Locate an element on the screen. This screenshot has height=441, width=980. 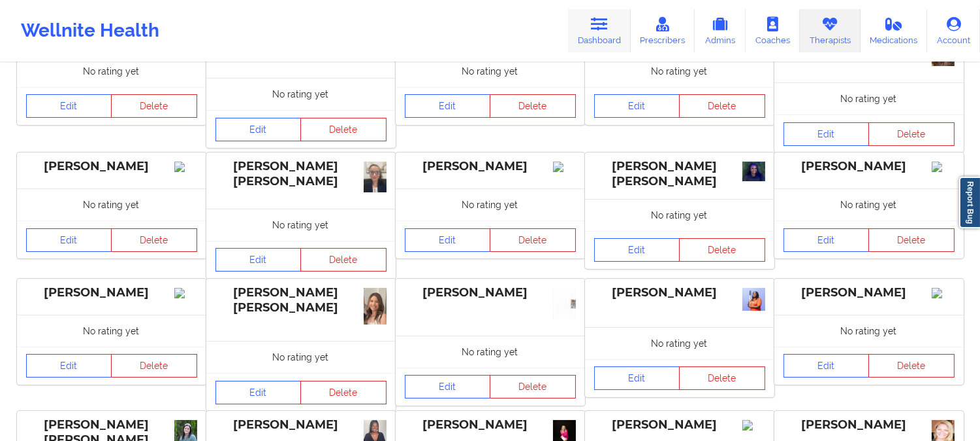
a: Admins is located at coordinates (720, 31).